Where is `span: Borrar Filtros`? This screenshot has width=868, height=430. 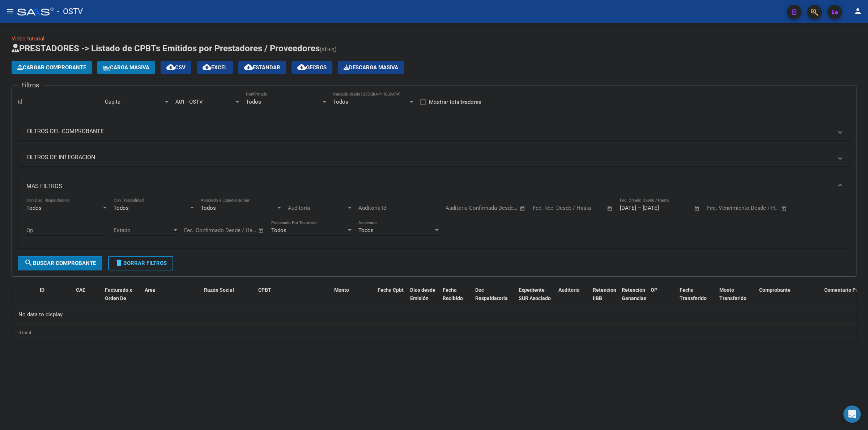 span: Borrar Filtros is located at coordinates (141, 263).